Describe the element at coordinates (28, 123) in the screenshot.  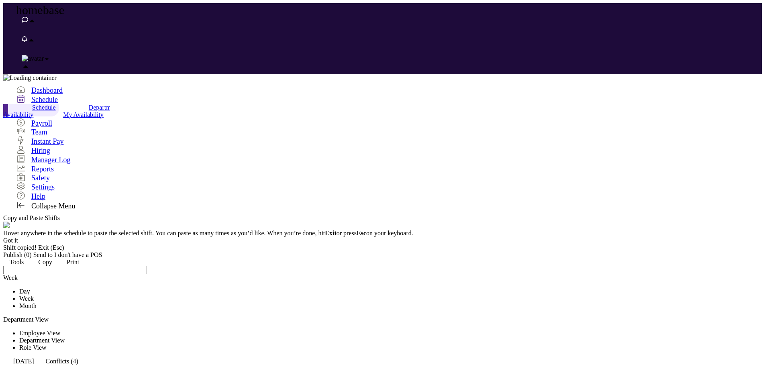
I see `a: Payroll` at that location.